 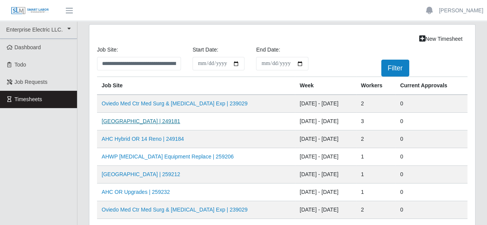 I want to click on a: New Timesheet, so click(x=441, y=39).